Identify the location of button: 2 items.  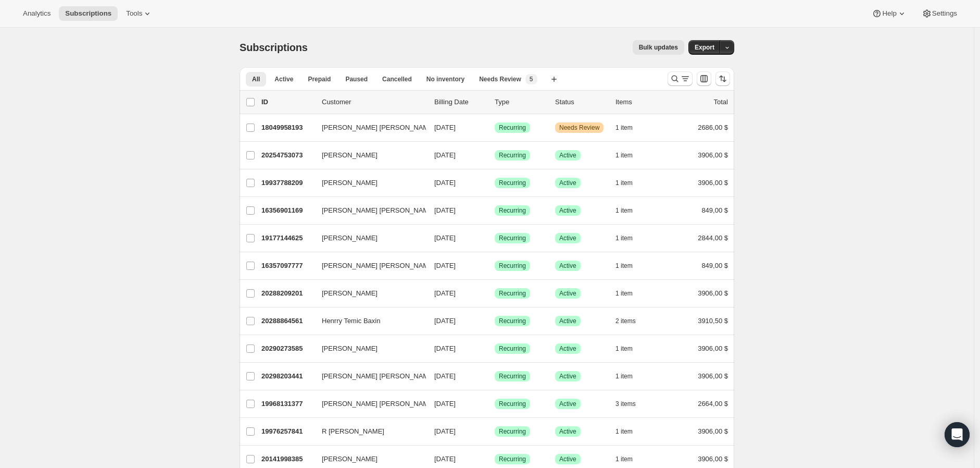
(631, 321).